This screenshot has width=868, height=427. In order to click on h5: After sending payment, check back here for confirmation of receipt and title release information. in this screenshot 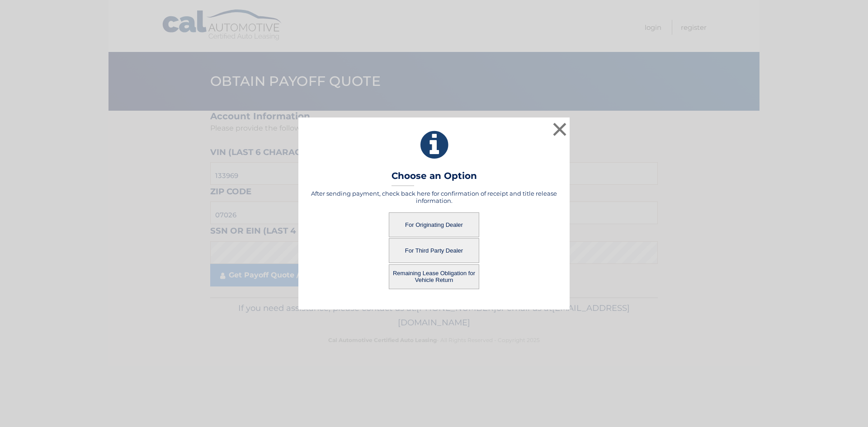, I will do `click(434, 197)`.